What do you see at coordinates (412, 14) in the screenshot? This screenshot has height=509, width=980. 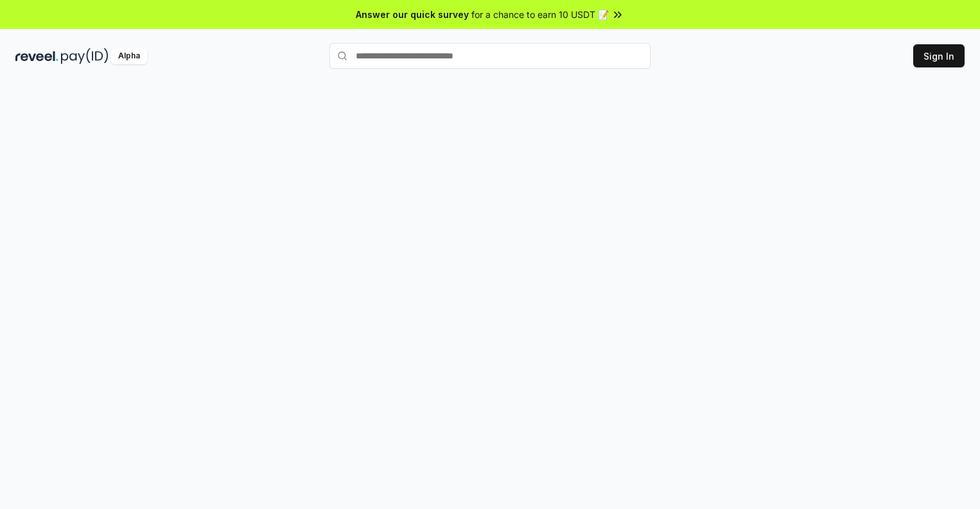 I see `span: Answer our quick survey` at bounding box center [412, 14].